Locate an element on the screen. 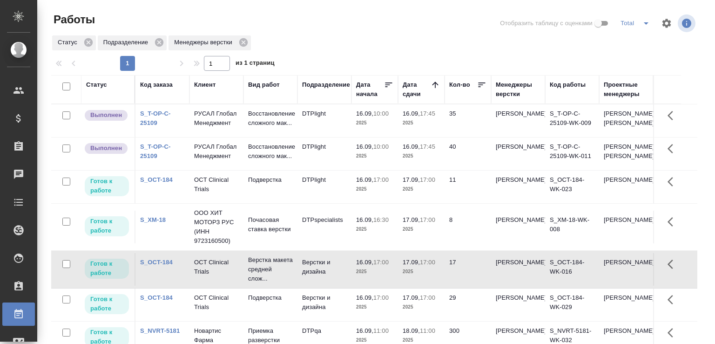 The width and height of the screenshot is (715, 344). td: 29 is located at coordinates (468, 305).